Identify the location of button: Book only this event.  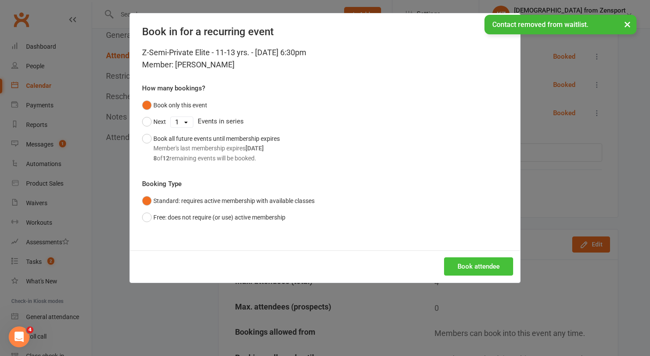
(175, 105).